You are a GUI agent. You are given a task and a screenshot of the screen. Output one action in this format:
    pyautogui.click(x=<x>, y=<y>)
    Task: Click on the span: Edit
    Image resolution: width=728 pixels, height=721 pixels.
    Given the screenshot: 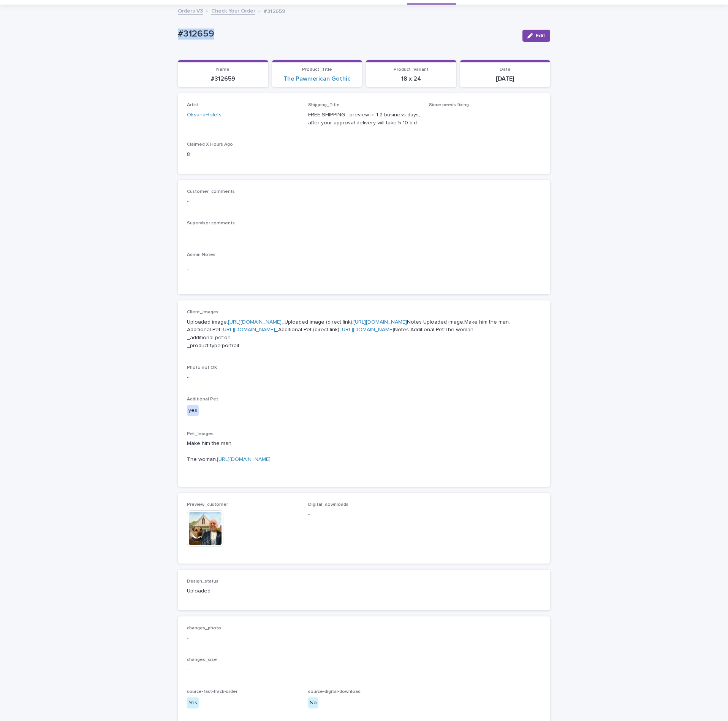 What is the action you would take?
    pyautogui.click(x=540, y=36)
    